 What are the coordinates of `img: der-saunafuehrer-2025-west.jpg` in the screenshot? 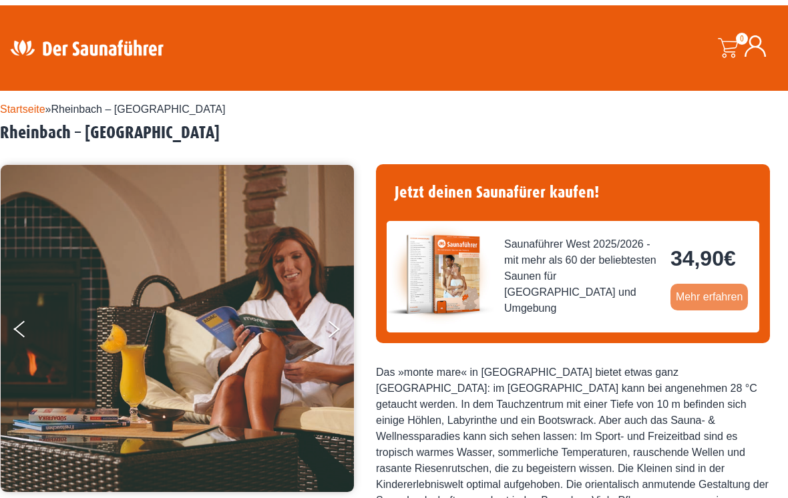 It's located at (440, 275).